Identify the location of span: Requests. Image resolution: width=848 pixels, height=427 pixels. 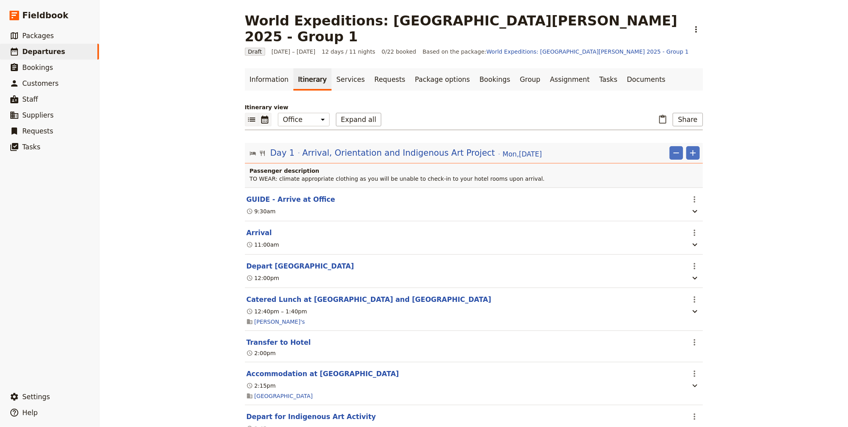
(38, 131).